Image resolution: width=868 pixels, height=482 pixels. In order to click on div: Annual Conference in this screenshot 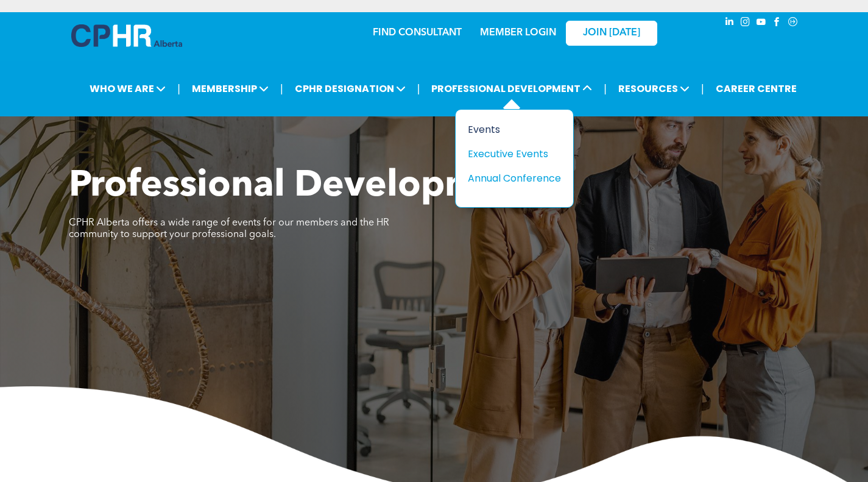, I will do `click(510, 178)`.